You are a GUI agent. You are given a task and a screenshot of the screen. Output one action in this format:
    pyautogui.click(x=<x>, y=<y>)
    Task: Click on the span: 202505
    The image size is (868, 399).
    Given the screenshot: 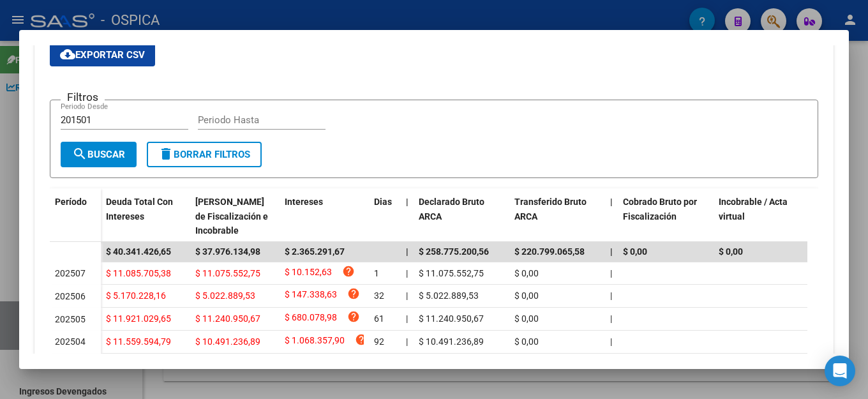 What is the action you would take?
    pyautogui.click(x=70, y=319)
    